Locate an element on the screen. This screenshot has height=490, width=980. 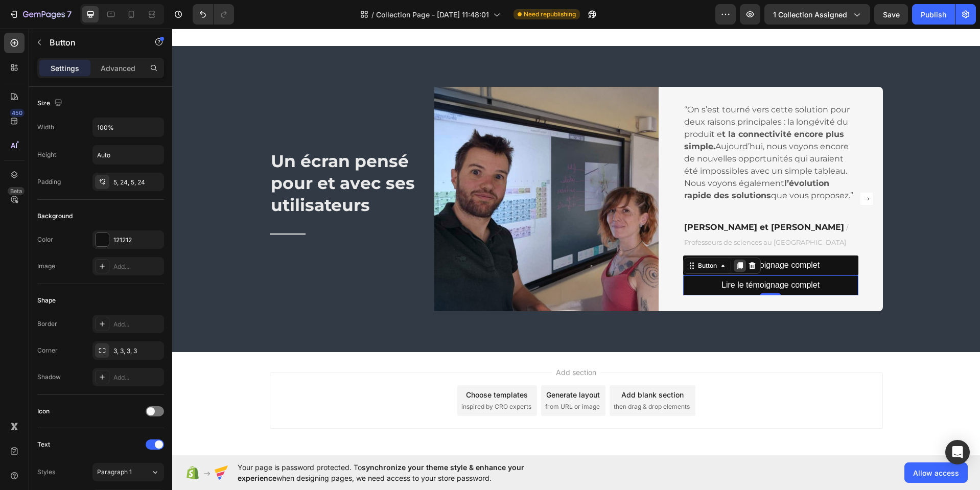
button: Carousel Next Arrow is located at coordinates (694, 170).